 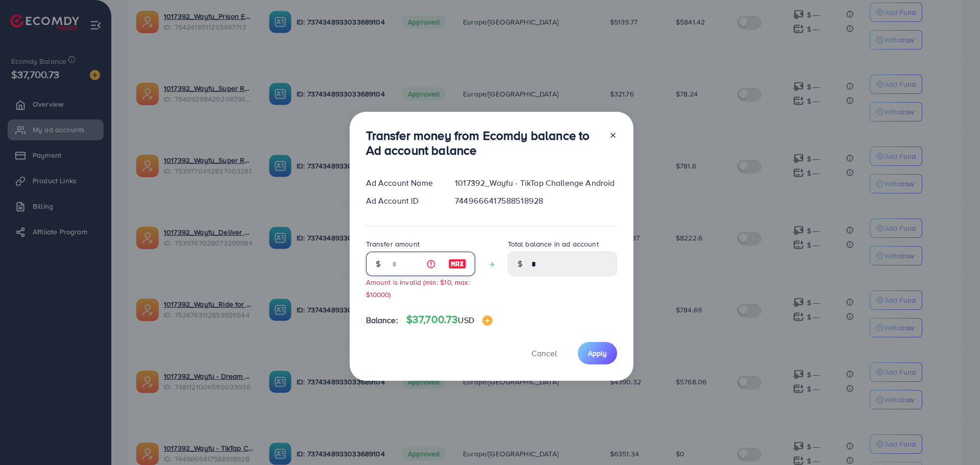 I want to click on div: 7449666417588518928, so click(x=535, y=200).